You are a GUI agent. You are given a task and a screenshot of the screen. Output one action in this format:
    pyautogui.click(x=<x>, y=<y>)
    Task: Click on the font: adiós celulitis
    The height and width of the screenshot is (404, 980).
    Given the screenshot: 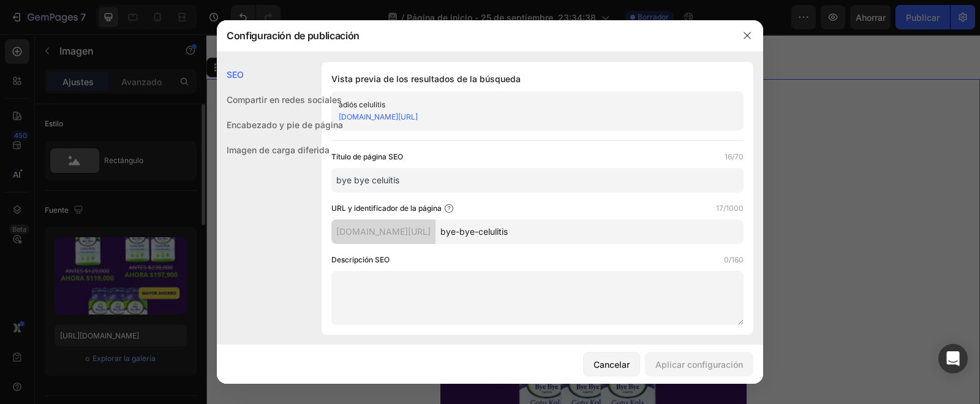 What is the action you would take?
    pyautogui.click(x=362, y=104)
    